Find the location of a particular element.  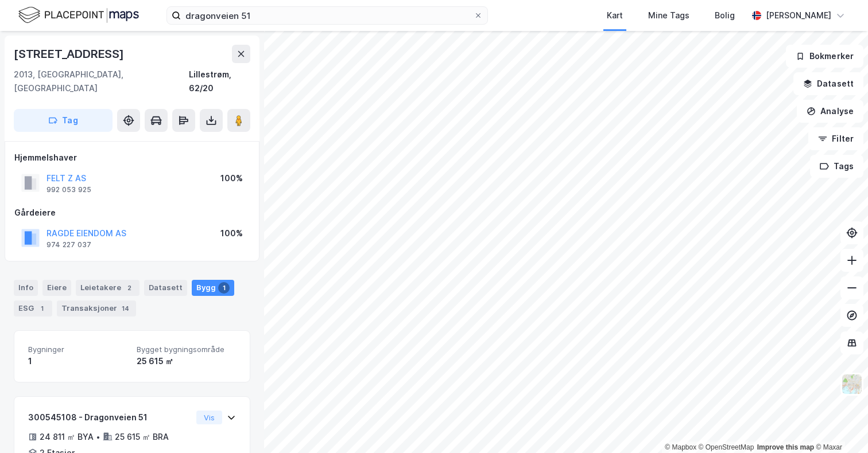

button: Tag is located at coordinates (63, 120).